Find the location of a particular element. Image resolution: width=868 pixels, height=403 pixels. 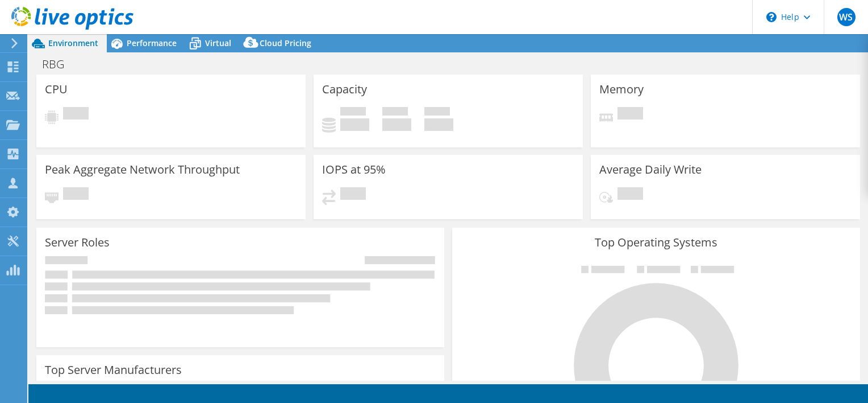

span: Environment is located at coordinates (74, 42).